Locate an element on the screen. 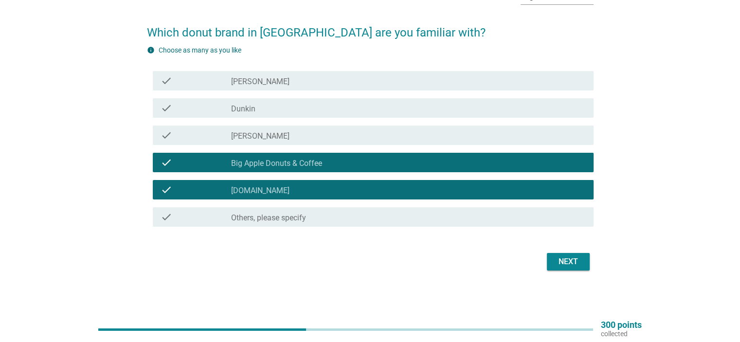 The width and height of the screenshot is (740, 342). button: Next is located at coordinates (568, 262).